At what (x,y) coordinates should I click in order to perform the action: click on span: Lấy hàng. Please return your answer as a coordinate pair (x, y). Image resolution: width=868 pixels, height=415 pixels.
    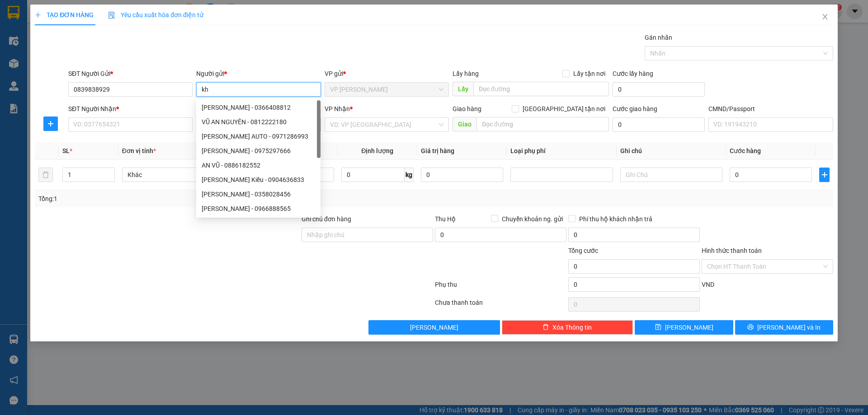
    Looking at the image, I should click on (466, 73).